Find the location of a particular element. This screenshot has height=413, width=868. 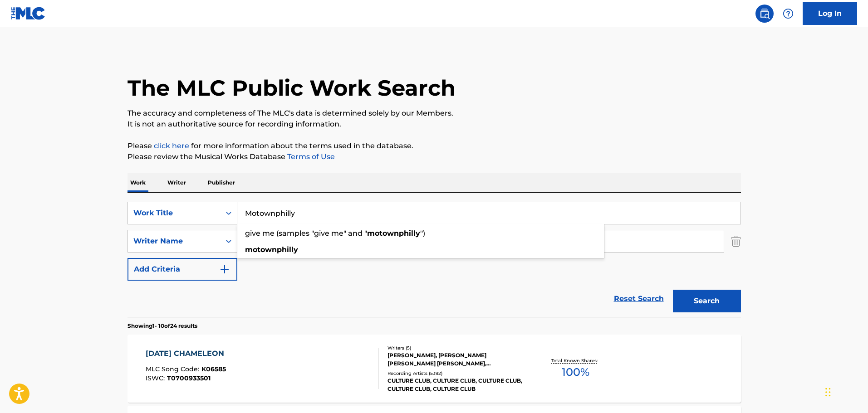

a: Public Search is located at coordinates (765, 13).